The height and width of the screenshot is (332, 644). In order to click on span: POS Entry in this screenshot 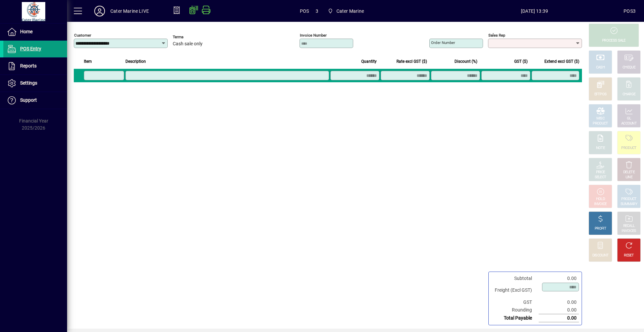, I will do `click(31, 49)`.